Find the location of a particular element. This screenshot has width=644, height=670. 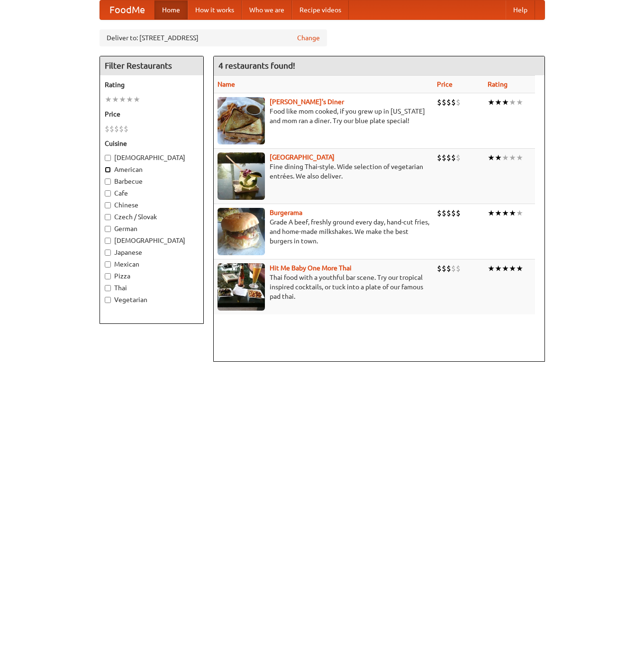

input: Japanese is located at coordinates (107, 252).